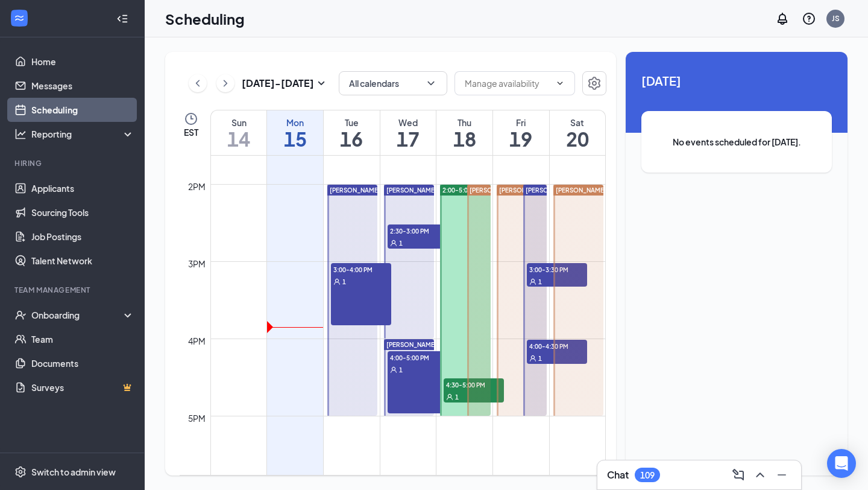 The height and width of the screenshot is (490, 868). What do you see at coordinates (521, 139) in the screenshot?
I see `h1: 19` at bounding box center [521, 139].